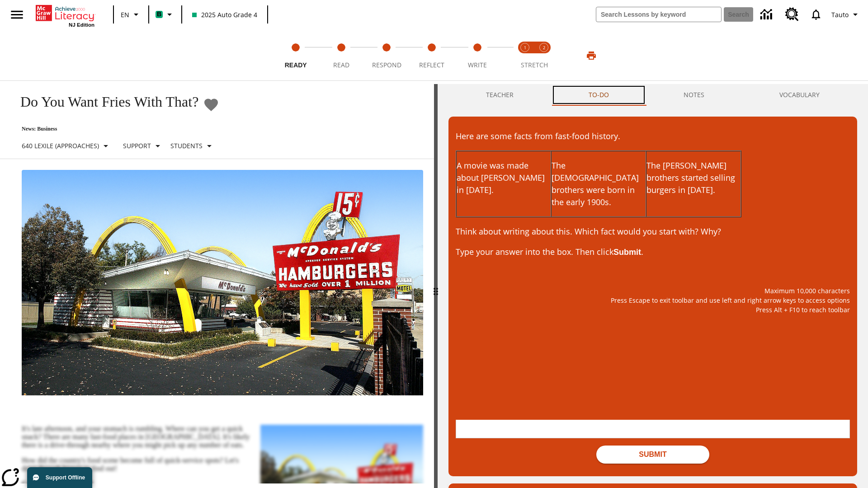 Image resolution: width=868 pixels, height=488 pixels. What do you see at coordinates (81, 24) in the screenshot?
I see `span: NJ Edition` at bounding box center [81, 24].